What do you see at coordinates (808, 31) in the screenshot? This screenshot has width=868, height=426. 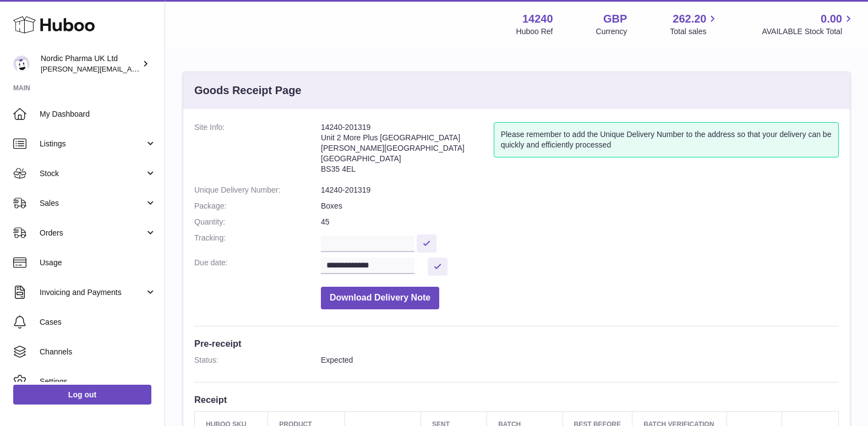 I see `span: AVAILABLE Stock Total` at bounding box center [808, 31].